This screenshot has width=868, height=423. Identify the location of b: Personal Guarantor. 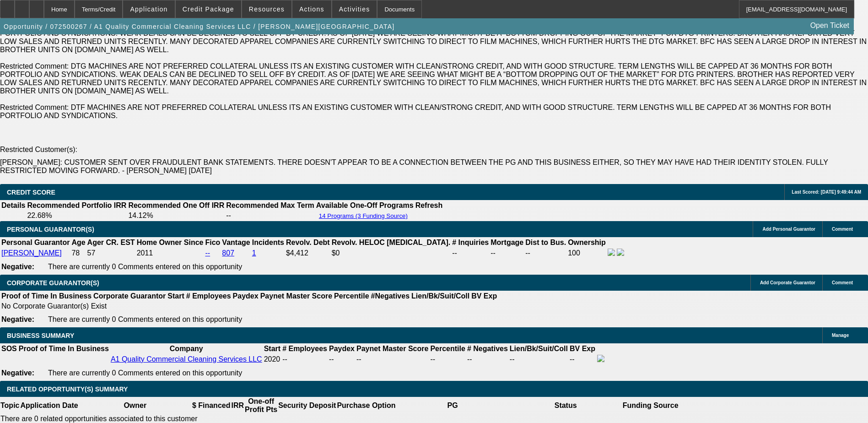
(36, 242).